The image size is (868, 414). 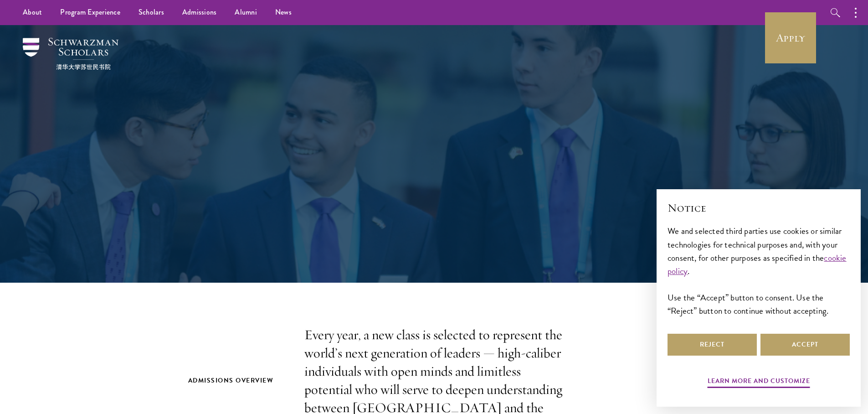 I want to click on a: Apply, so click(x=791, y=38).